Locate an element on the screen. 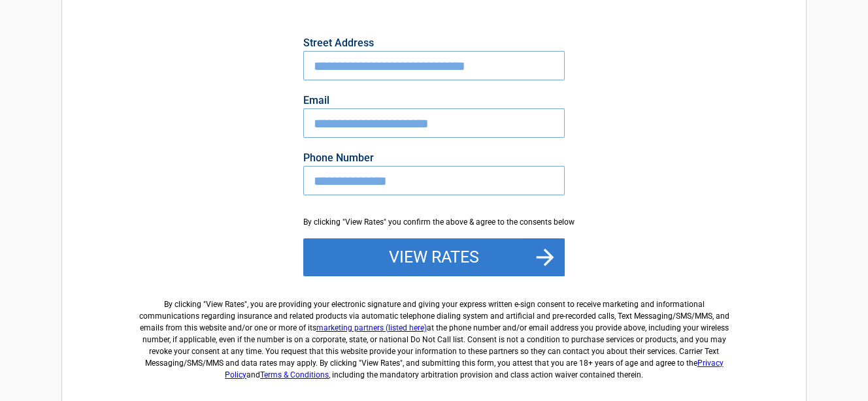 This screenshot has width=868, height=401. label: By clicking " ", you are providing your electronic signature and giving your express written e-si... is located at coordinates (434, 334).